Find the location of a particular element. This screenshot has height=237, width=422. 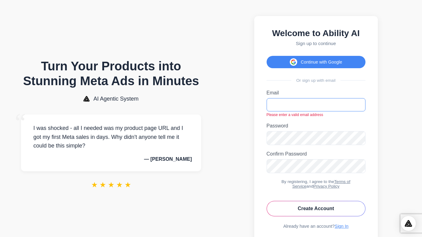

button: Continue with Google is located at coordinates (316, 62).